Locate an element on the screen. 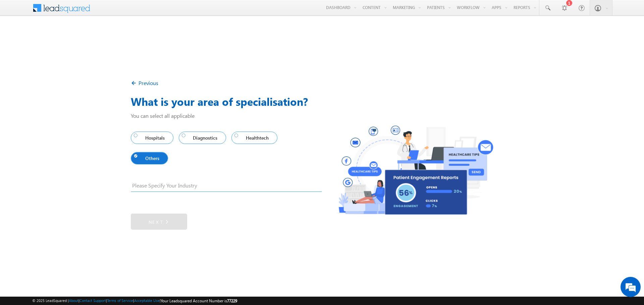  span: Diagnostics is located at coordinates (201, 137).